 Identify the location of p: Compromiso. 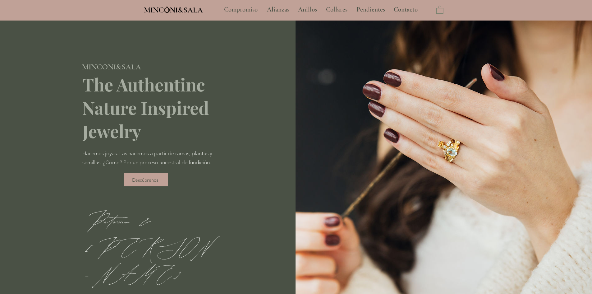
(241, 10).